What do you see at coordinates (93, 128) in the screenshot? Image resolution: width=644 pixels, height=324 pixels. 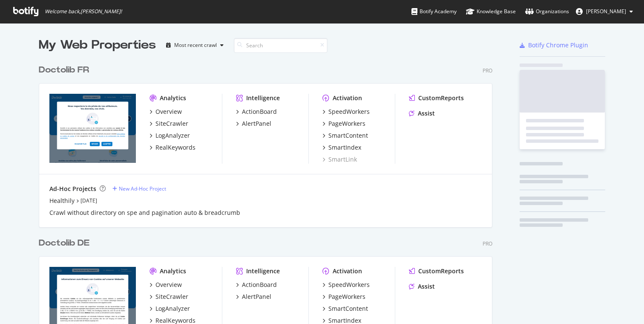 I see `img: doctolib.fr` at bounding box center [93, 128].